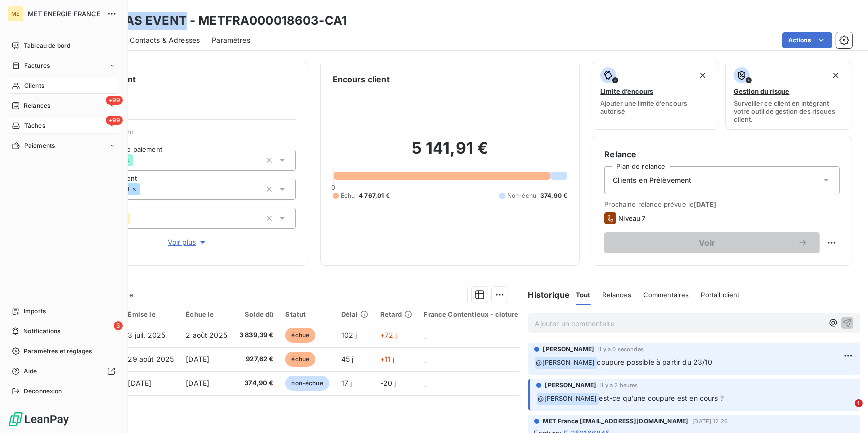 This screenshot has height=433, width=868. Describe the element at coordinates (388, 334) in the screenshot. I see `span: +72 j` at that location.